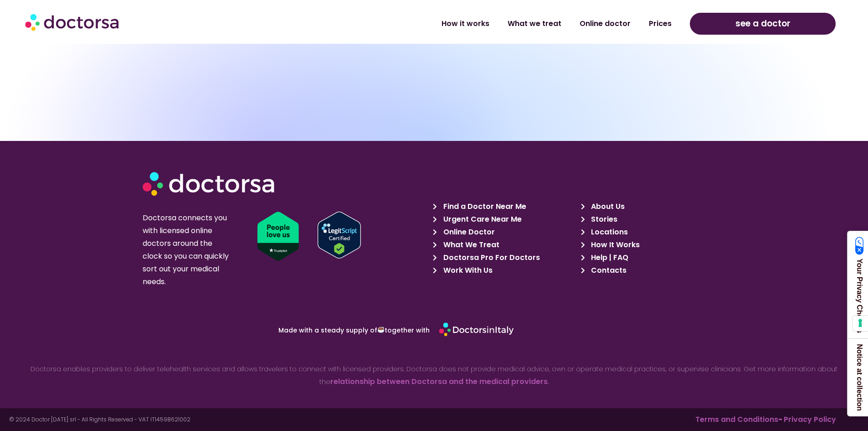  What do you see at coordinates (861, 324) in the screenshot?
I see `button: Your consent preferences for tracking technologies` at bounding box center [861, 324].